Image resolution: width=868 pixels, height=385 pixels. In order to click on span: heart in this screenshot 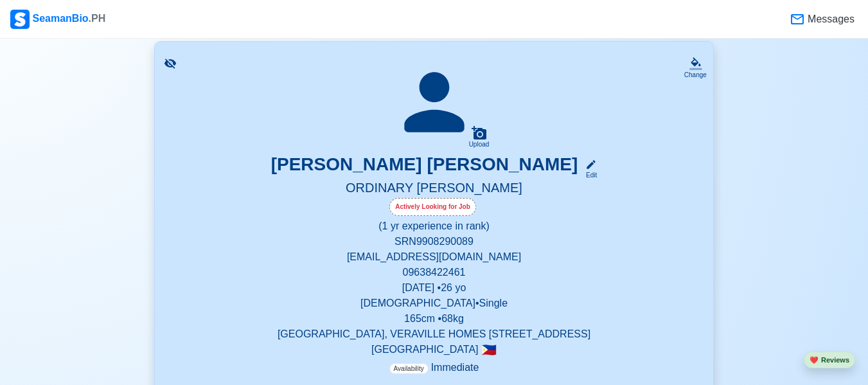, I will do `click(814, 360)`.